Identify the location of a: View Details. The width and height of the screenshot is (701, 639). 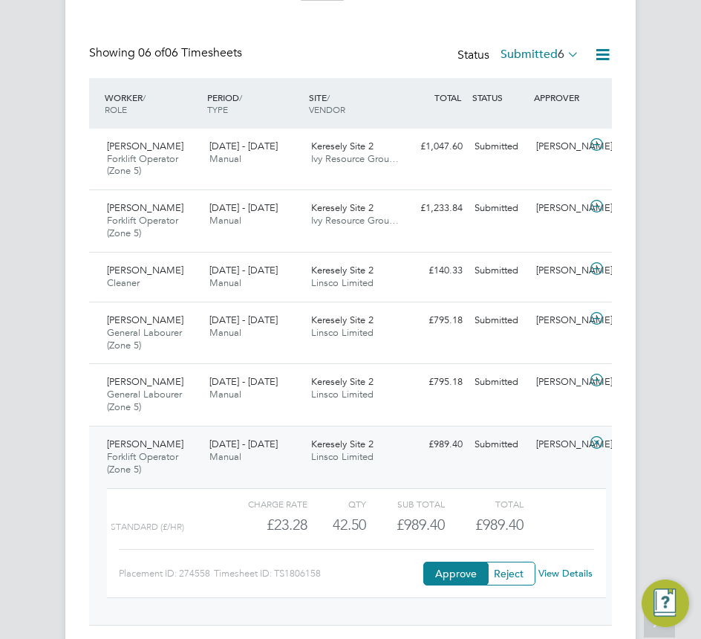
(565, 573).